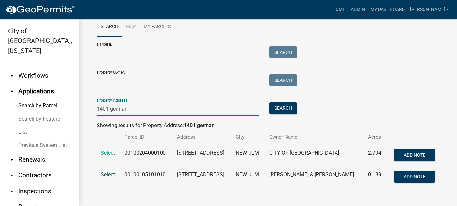  What do you see at coordinates (375, 137) in the screenshot?
I see `th: Acres` at bounding box center [375, 137].